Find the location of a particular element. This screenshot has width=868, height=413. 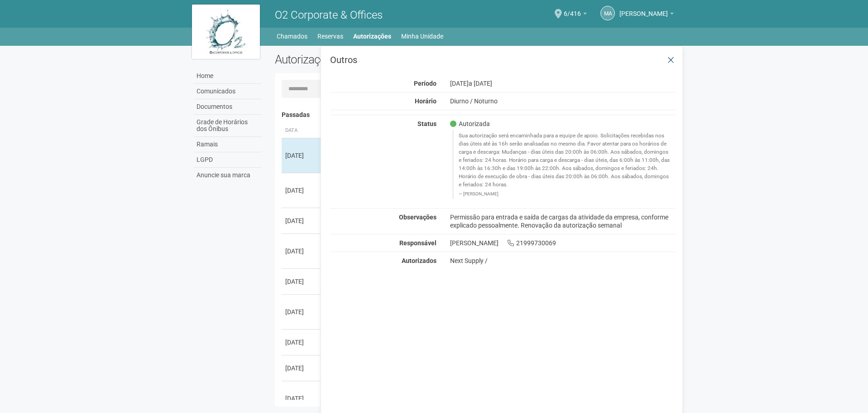

a: LGPD is located at coordinates (228, 160).